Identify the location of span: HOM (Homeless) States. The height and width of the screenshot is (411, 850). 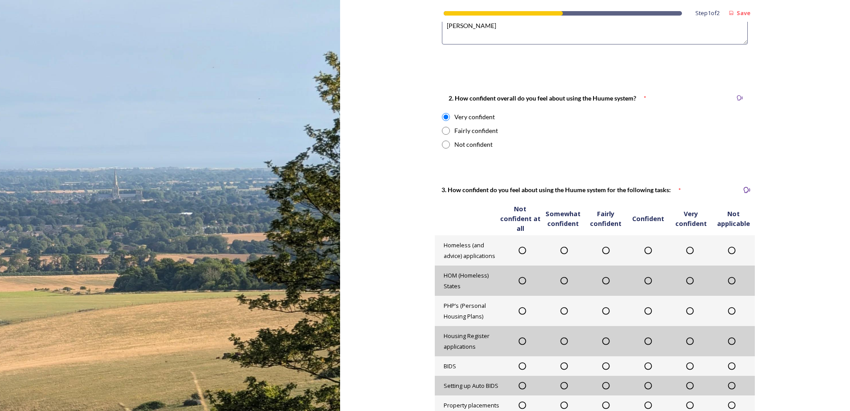
(466, 281).